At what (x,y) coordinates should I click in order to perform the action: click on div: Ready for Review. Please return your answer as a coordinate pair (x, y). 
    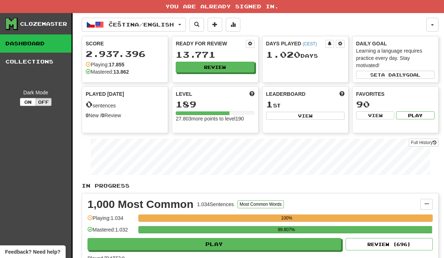
    Looking at the image, I should click on (210, 44).